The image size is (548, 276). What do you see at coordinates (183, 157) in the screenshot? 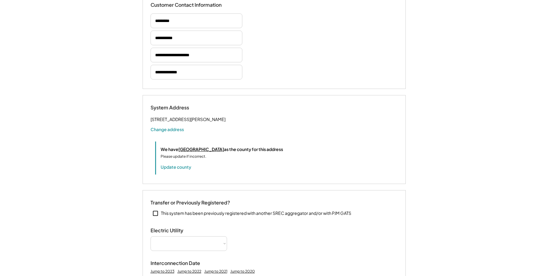
I see `div: Please update if incorrect.` at bounding box center [183, 157].